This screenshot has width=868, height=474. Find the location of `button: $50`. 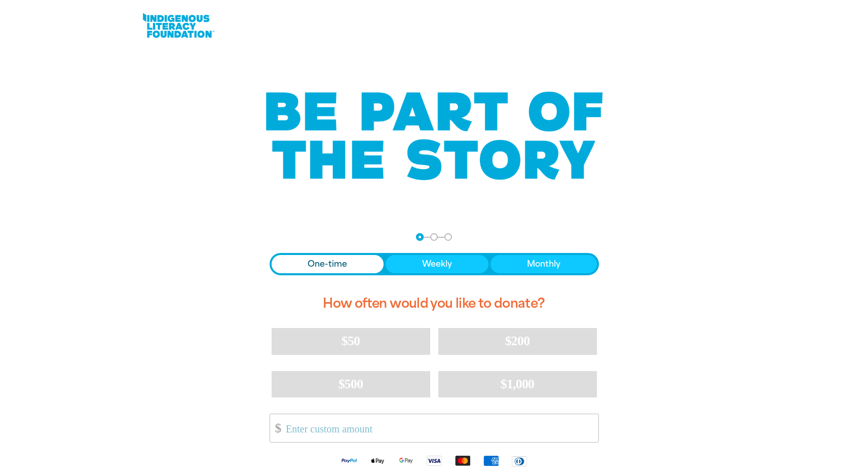

button: $50 is located at coordinates (351, 341).